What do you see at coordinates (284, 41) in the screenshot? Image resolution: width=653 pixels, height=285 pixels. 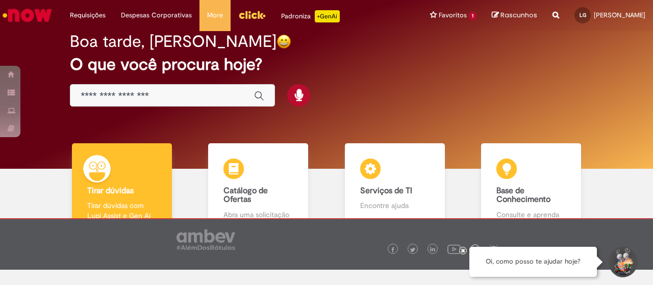 I see `img: happy-face.png` at bounding box center [284, 41].